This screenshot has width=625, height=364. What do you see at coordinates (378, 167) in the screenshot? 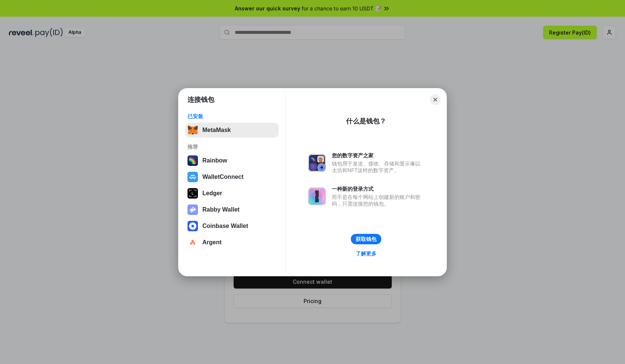
I see `div: 钱包用于发送、接收、存储和显示像以太坊和NFT这样的数字资产。` at bounding box center [378, 167].